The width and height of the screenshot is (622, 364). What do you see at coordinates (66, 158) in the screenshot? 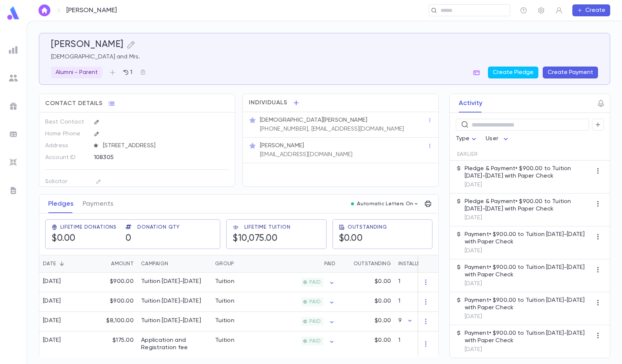
I see `p: Account ID` at bounding box center [66, 158].